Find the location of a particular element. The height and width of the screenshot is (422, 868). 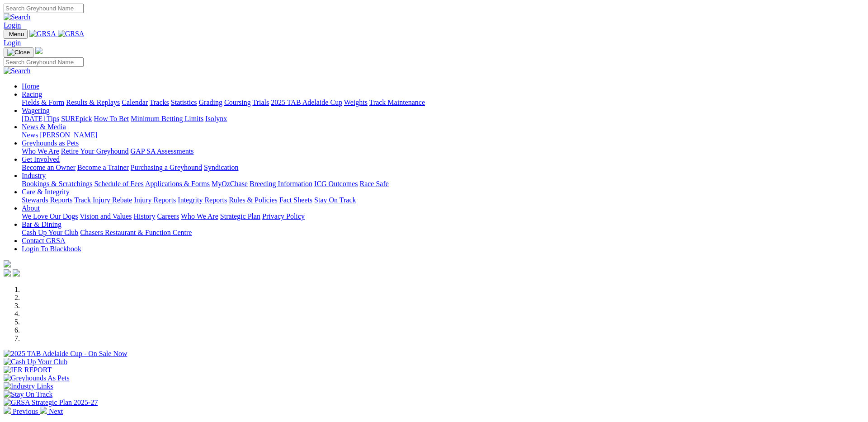

span: Next is located at coordinates (55, 411).